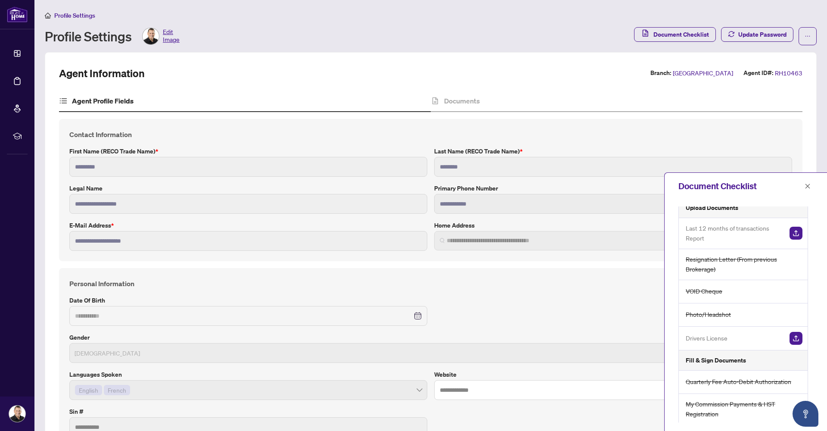 The image size is (827, 431). Describe the element at coordinates (613, 151) in the screenshot. I see `label: Last Name (RECO Trade Name)` at that location.